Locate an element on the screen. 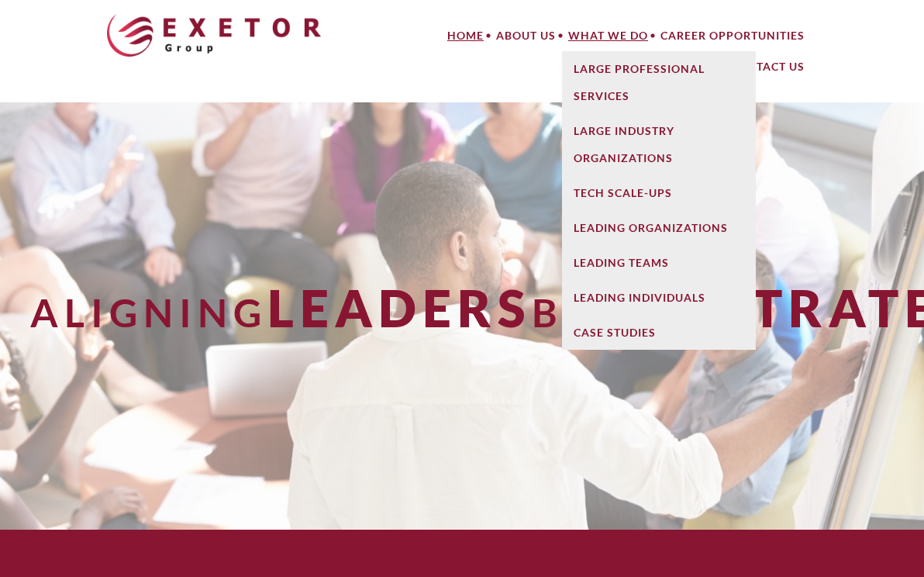  a: About Us is located at coordinates (526, 36).